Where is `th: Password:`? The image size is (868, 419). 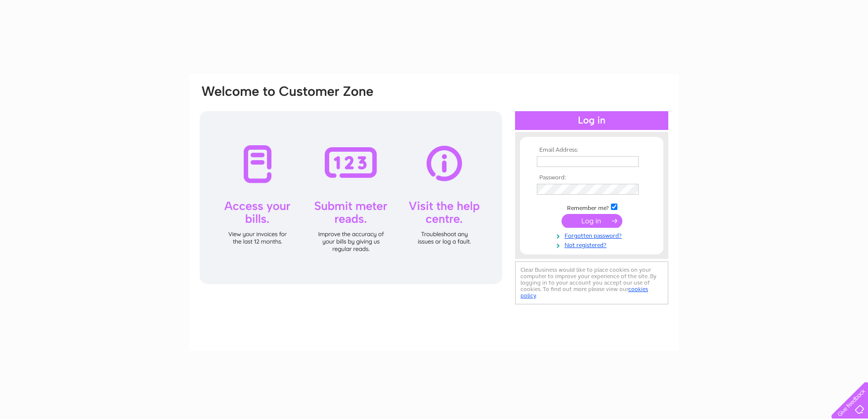 th: Password: is located at coordinates (592, 178).